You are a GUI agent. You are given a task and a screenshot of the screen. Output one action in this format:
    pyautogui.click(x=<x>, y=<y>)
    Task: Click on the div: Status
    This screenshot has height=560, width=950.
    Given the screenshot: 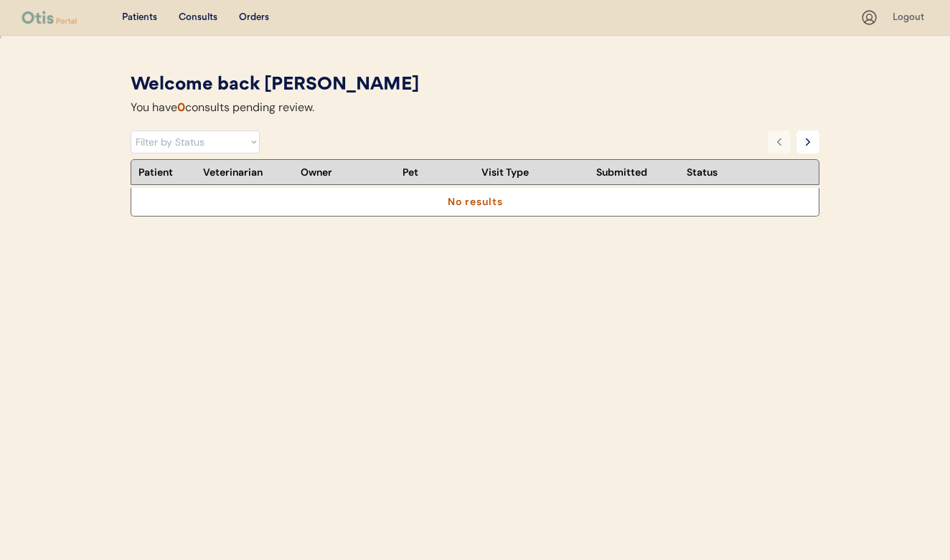 What is the action you would take?
    pyautogui.click(x=723, y=173)
    